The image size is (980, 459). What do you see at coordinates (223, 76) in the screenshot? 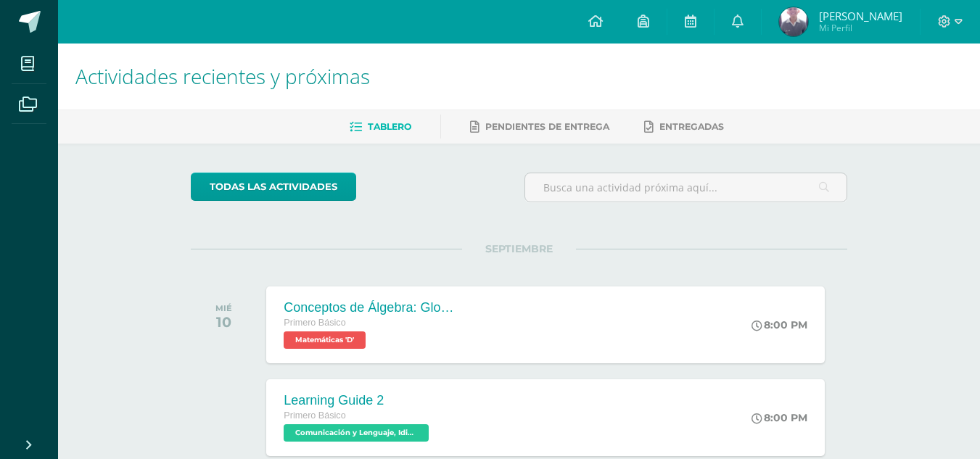
I see `span: Actividades recientes y próximas` at bounding box center [223, 76].